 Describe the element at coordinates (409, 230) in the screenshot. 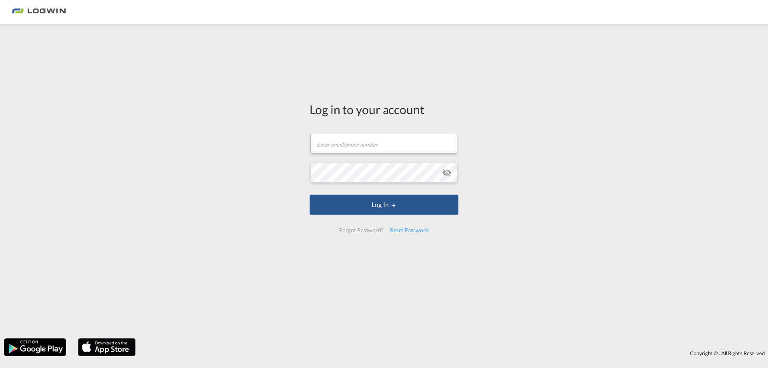

I see `div: Reset Password` at that location.